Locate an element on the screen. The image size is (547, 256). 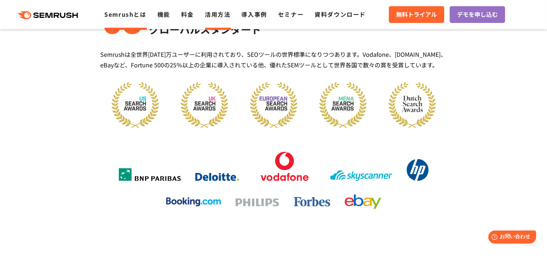
a: 活用方法 is located at coordinates (217, 14).